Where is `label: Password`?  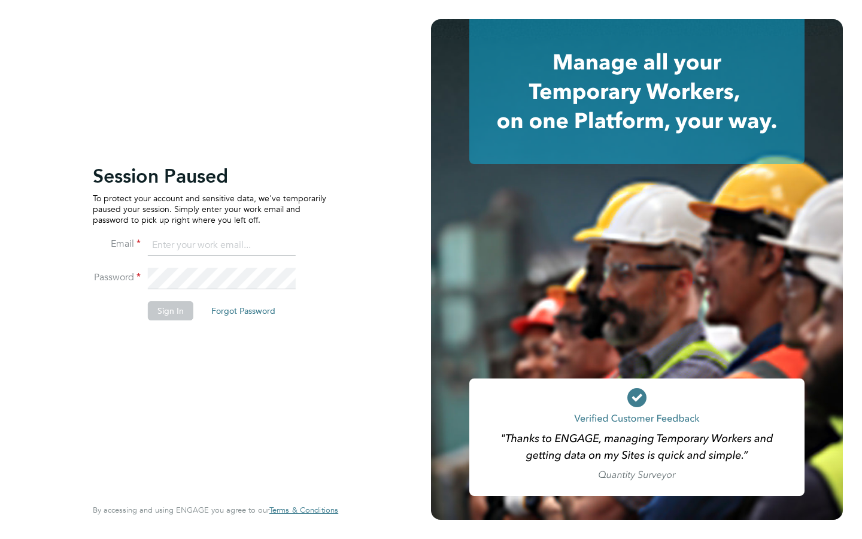
label: Password is located at coordinates (117, 277).